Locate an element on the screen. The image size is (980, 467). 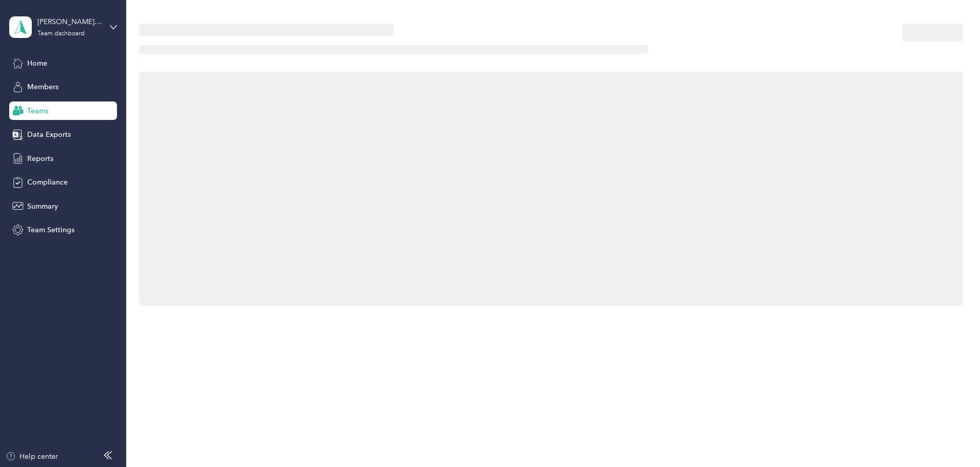
div: Help center is located at coordinates (31, 456).